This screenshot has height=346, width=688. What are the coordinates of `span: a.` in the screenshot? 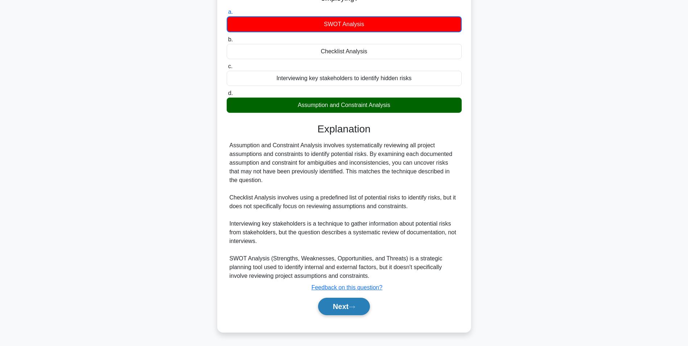 It's located at (230, 12).